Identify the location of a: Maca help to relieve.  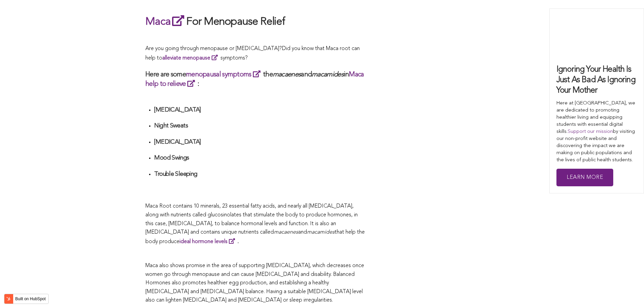
(255, 79).